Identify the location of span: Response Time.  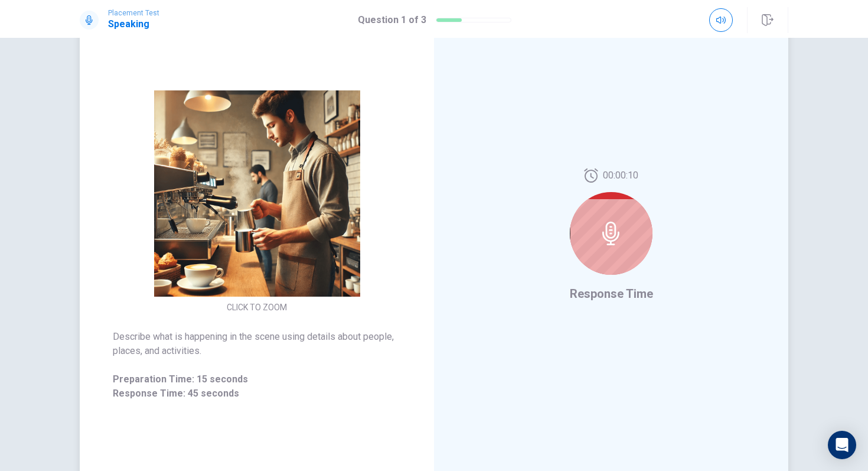
(612, 294).